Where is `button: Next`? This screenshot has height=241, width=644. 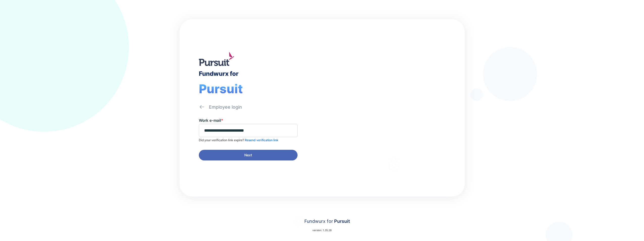
button: Next is located at coordinates (248, 155).